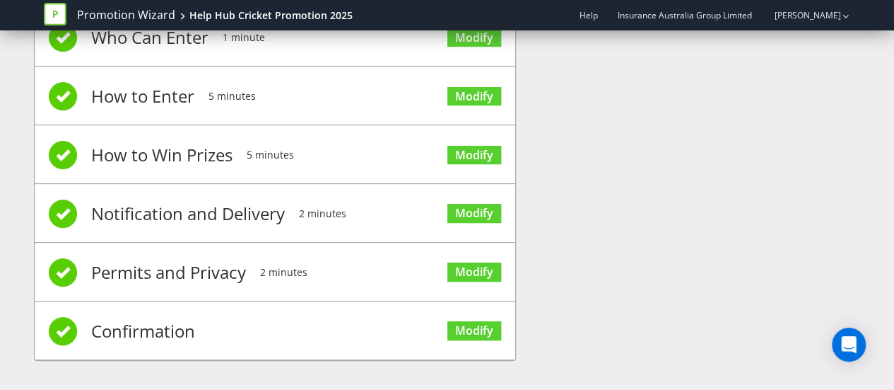  I want to click on div: Help Hub Cricket Promotion 2025, so click(271, 16).